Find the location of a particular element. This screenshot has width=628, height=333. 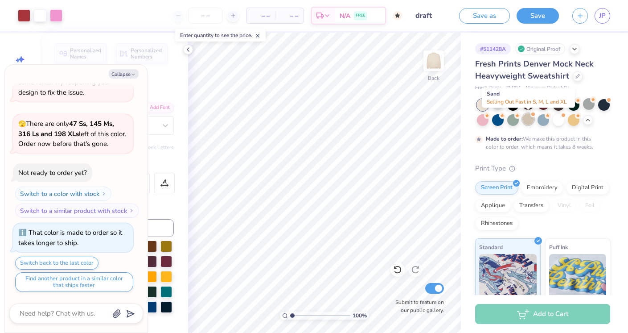

img: Standard is located at coordinates (508, 276).